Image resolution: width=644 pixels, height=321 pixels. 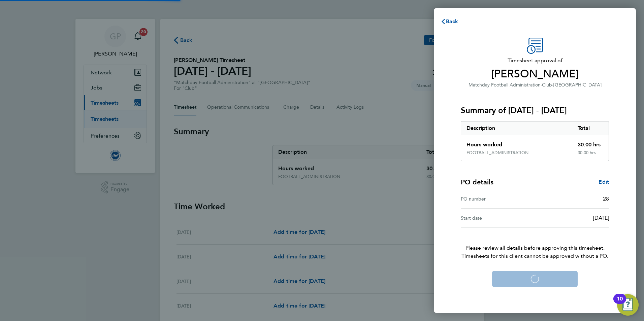 I want to click on div: Description, so click(x=516, y=128).